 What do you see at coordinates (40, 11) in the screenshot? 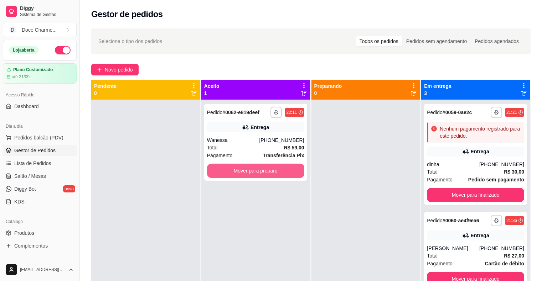
I see `a: DiggySistema de Gestão` at bounding box center [40, 11].